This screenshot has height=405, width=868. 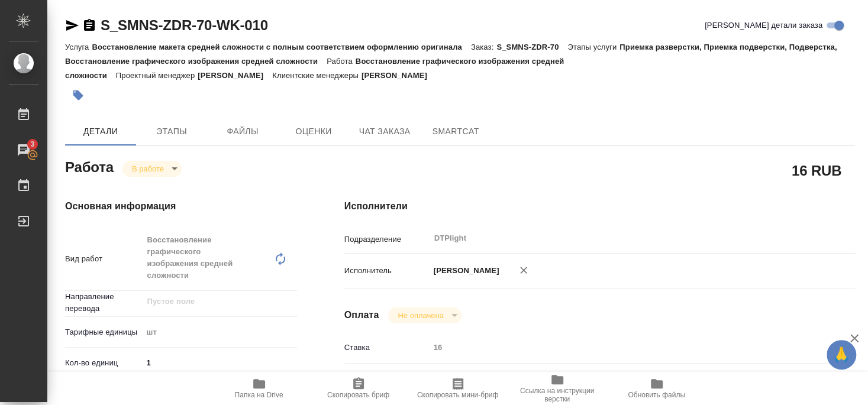 What do you see at coordinates (101, 131) in the screenshot?
I see `span: Детали` at bounding box center [101, 131].